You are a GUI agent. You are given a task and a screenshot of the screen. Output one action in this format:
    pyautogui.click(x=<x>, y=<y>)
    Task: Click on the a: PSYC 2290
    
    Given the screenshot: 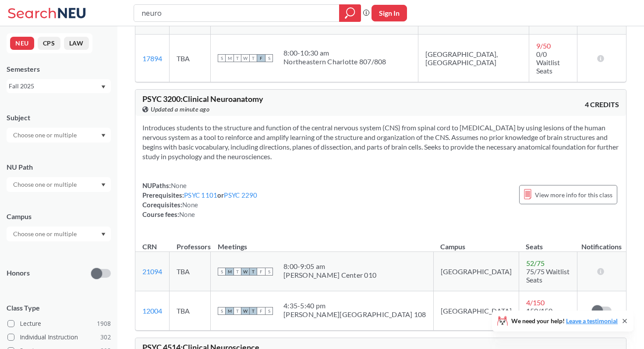 What is the action you would take?
    pyautogui.click(x=240, y=195)
    